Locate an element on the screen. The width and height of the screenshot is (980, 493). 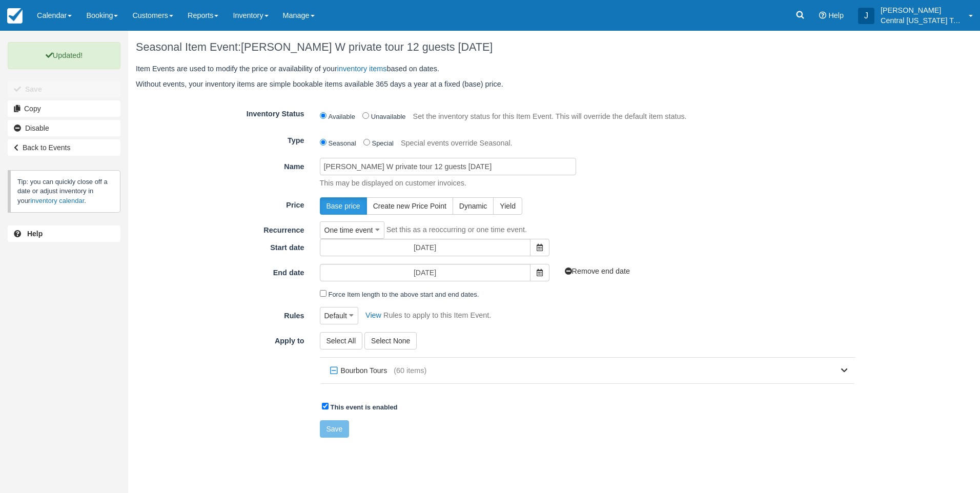
p: Without events, your inventory items are simple bookable items available 365 days a year at a fix... is located at coordinates (496, 84).